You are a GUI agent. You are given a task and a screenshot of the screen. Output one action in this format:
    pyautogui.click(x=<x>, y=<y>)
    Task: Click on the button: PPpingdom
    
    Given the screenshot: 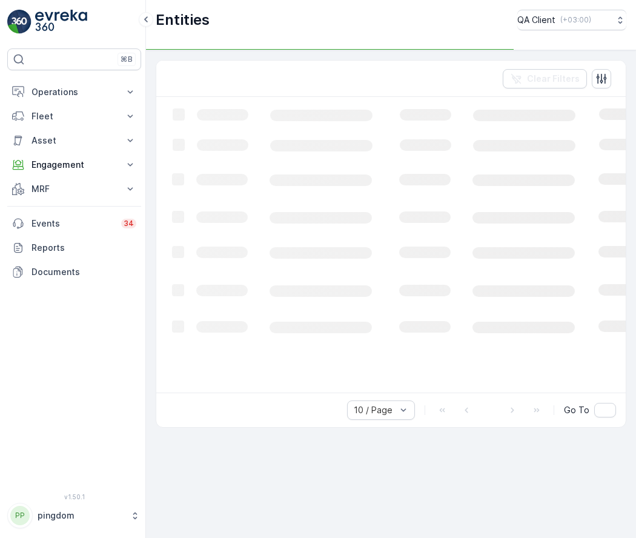 What is the action you would take?
    pyautogui.click(x=74, y=516)
    